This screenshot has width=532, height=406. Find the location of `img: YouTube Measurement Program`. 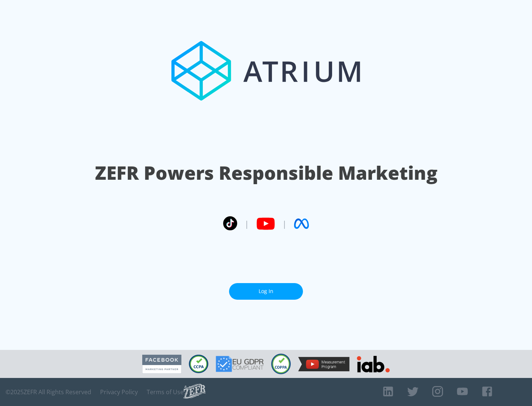

img: YouTube Measurement Program is located at coordinates (324, 364).